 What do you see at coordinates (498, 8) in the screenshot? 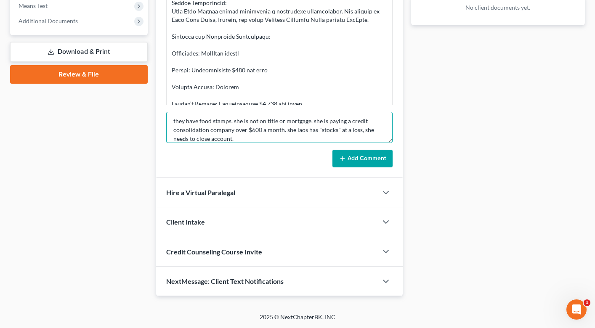
I see `p: No client documents yet.` at bounding box center [498, 8].